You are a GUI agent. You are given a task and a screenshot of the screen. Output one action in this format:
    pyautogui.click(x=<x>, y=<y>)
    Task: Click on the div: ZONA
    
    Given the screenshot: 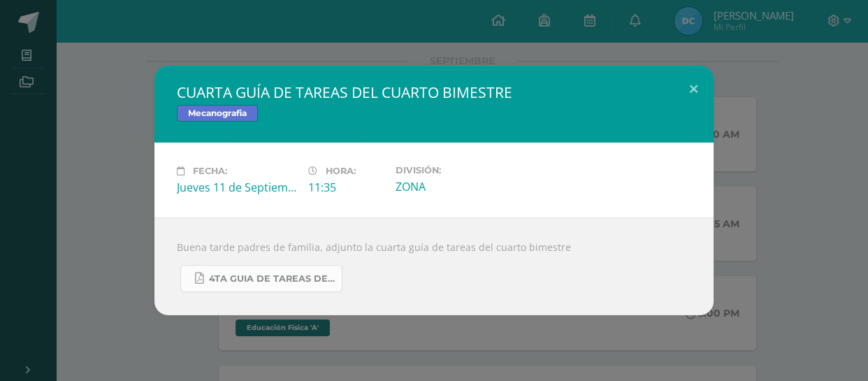 What is the action you would take?
    pyautogui.click(x=456, y=187)
    